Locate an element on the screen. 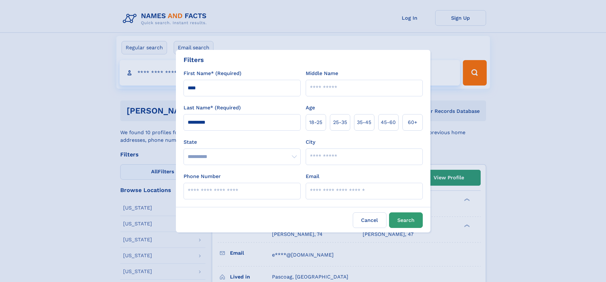 This screenshot has height=282, width=606. label: Middle Name is located at coordinates (322, 73).